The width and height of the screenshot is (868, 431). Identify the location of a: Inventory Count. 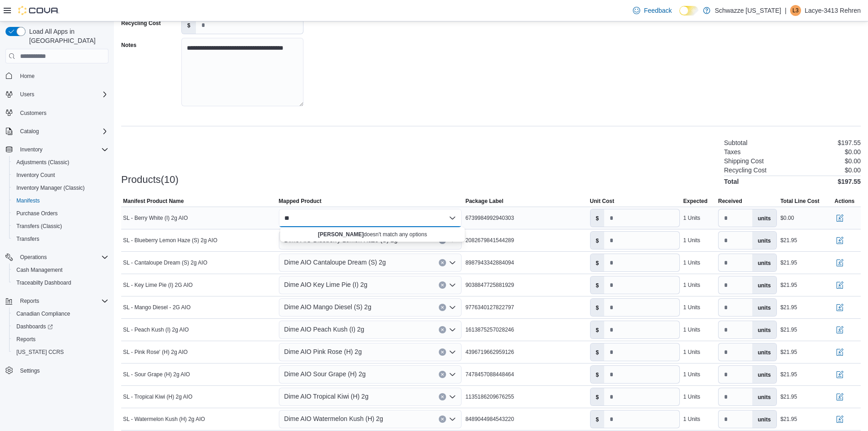
(36, 175).